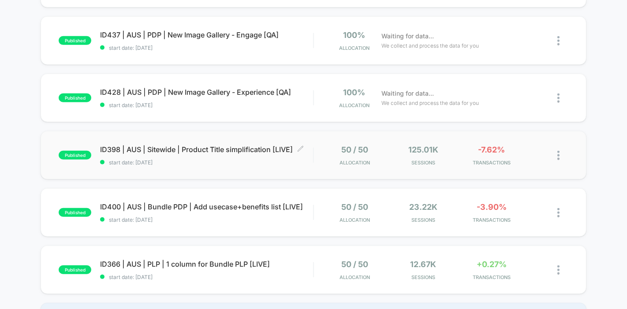 The image size is (627, 309). I want to click on span: 125.01k, so click(423, 149).